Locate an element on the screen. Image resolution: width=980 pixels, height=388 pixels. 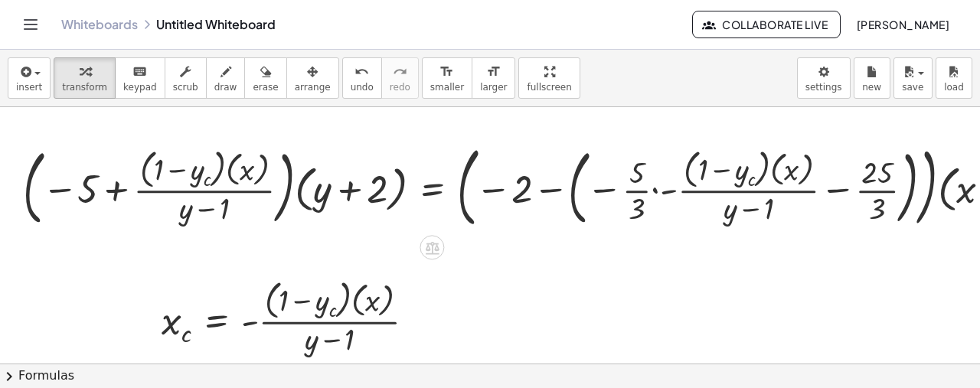
button: format_sizelarger is located at coordinates (493, 78).